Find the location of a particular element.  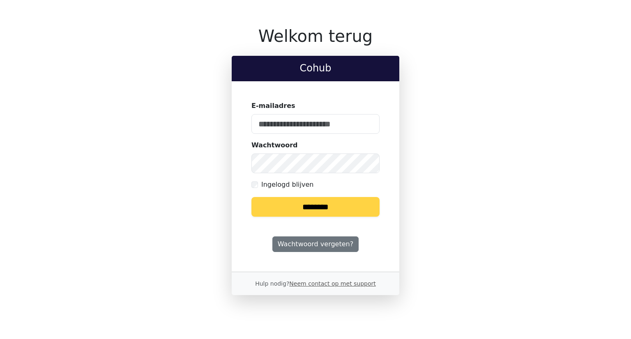

label: E-mailadres is located at coordinates (273, 106).